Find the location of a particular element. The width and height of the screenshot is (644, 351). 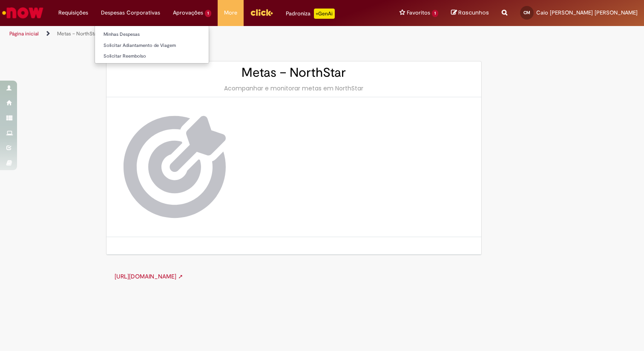

a: Minhas Despesas is located at coordinates (152, 35).